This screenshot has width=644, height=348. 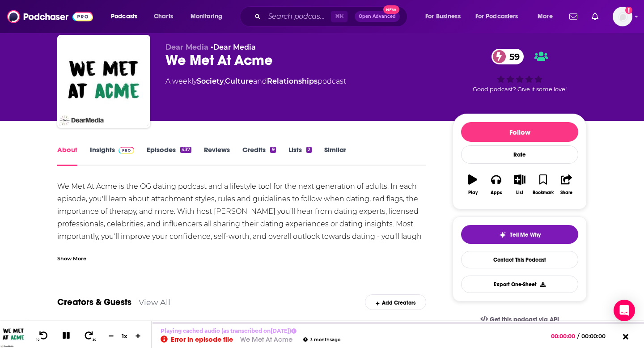 I want to click on span: 59, so click(x=512, y=56).